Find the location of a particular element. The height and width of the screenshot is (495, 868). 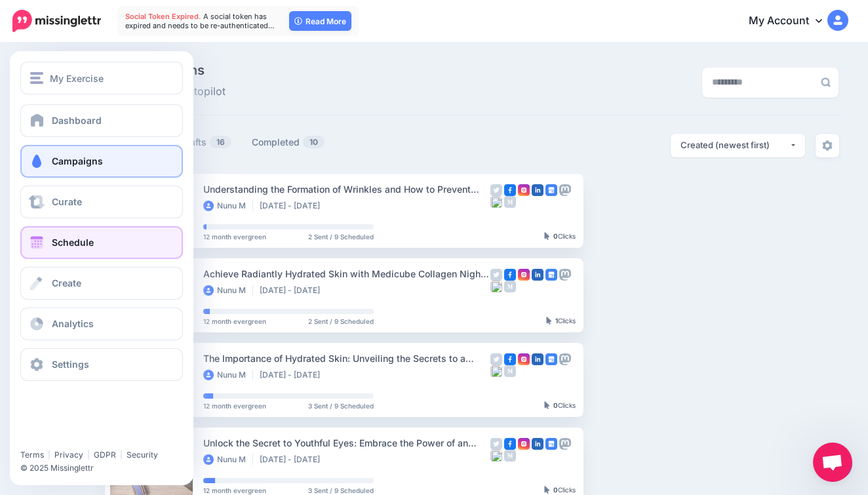

span: Analytics is located at coordinates (73, 323).